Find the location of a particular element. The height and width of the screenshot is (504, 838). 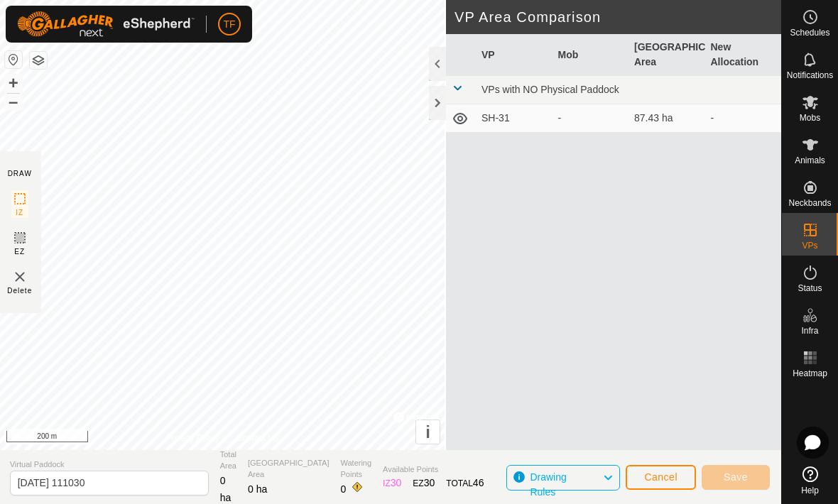

a: Contact Us is located at coordinates (257, 438).